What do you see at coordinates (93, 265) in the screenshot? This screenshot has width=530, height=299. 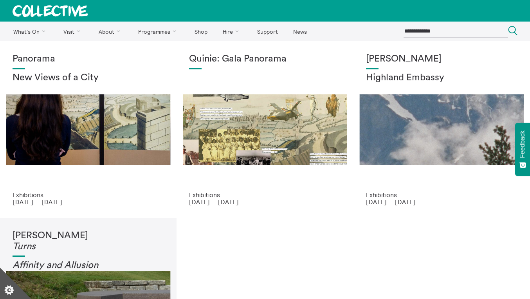 I see `em: on` at bounding box center [93, 265].